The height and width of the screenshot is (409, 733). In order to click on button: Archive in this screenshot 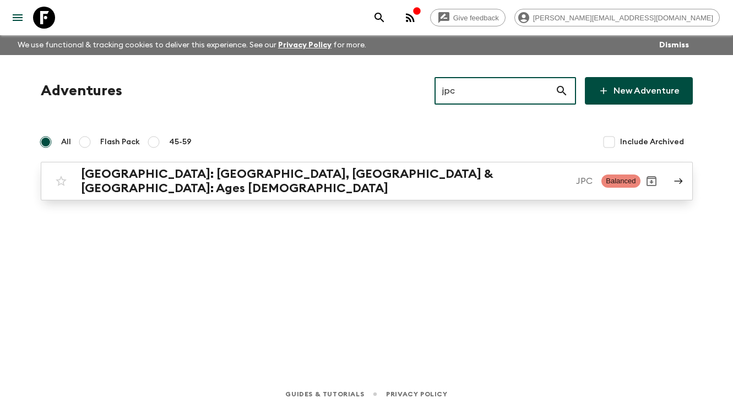, I will do `click(651, 181)`.